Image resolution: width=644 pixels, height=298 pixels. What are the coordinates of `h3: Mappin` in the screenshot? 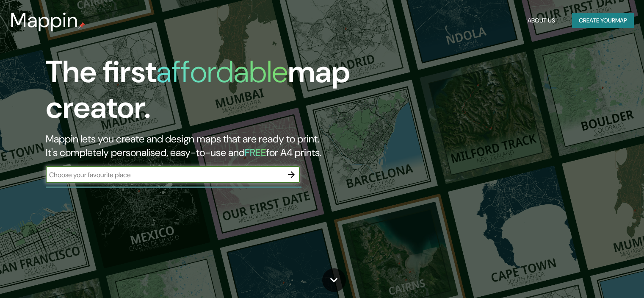 It's located at (44, 20).